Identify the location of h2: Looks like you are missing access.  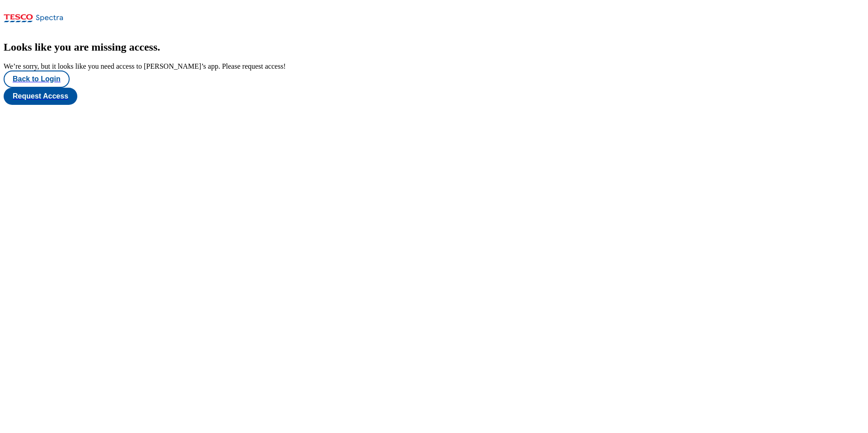
(434, 47).